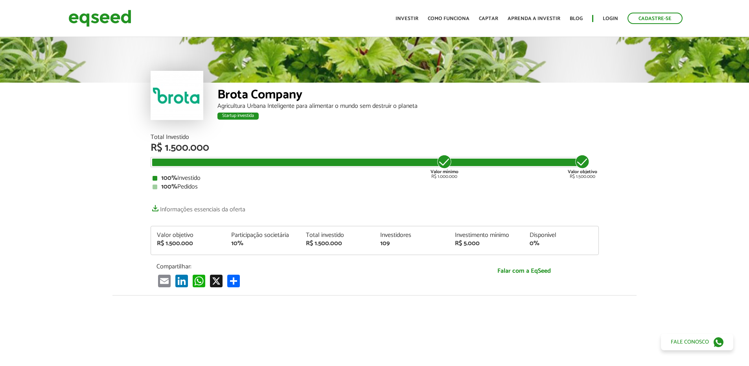 The width and height of the screenshot is (749, 366). Describe the element at coordinates (375, 178) in the screenshot. I see `div: Investido` at that location.